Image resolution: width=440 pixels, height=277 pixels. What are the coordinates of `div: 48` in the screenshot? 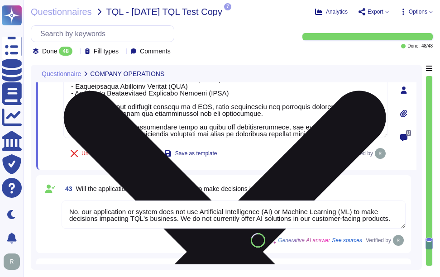 It's located at (65, 51).